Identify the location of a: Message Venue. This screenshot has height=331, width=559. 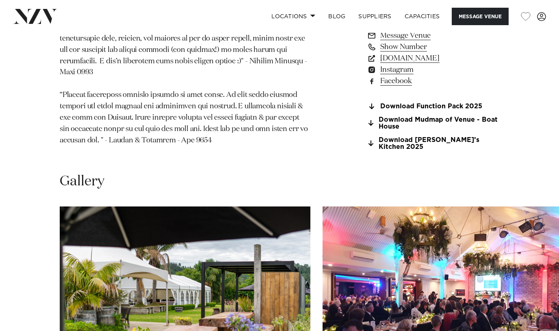
(433, 36).